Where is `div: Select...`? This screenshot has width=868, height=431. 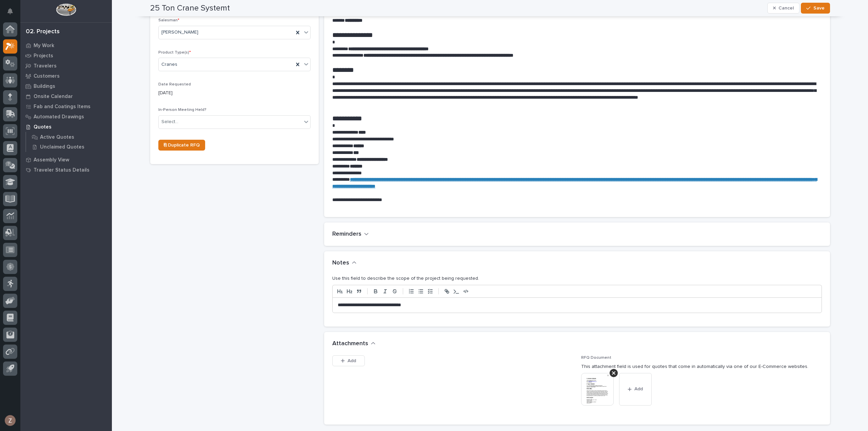
div: Select... is located at coordinates (170, 122).